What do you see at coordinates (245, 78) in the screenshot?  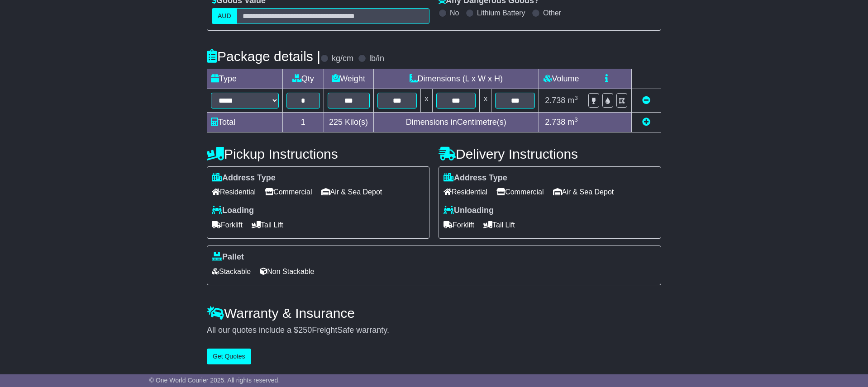 I see `td: Type` at bounding box center [245, 78].